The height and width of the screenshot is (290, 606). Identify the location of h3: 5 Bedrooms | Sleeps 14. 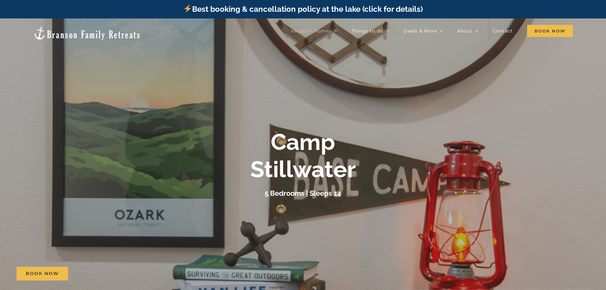
(303, 193).